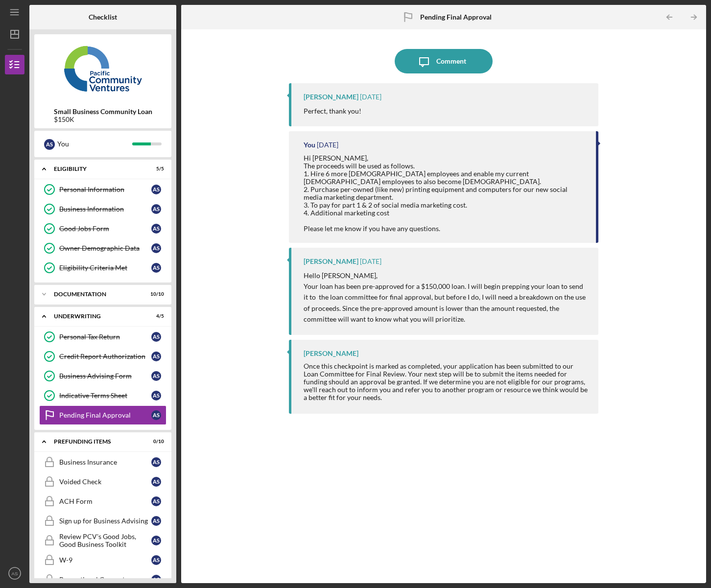  I want to click on a: ACH FormAS, so click(103, 501).